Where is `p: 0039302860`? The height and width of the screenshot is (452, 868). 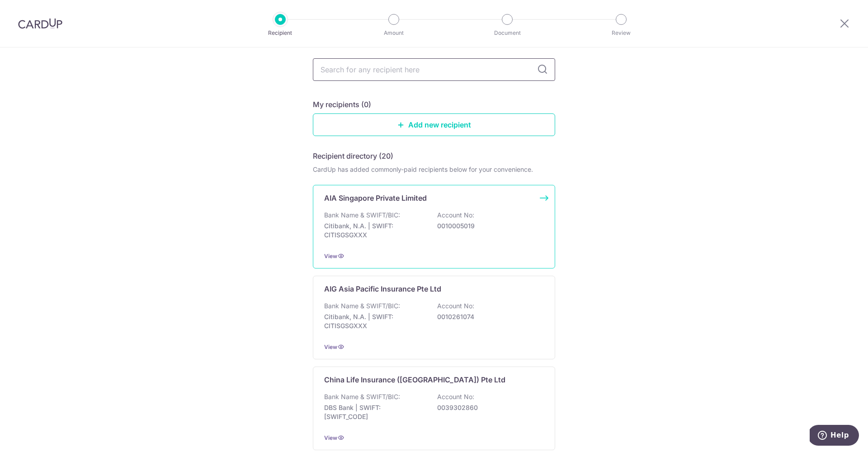
p: 0039302860 is located at coordinates (488, 408).